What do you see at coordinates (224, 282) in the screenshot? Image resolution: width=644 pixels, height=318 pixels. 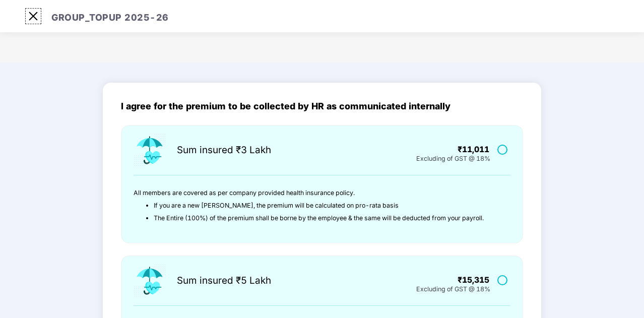 I see `div: Sum insured ₹5 Lakh` at bounding box center [224, 282].